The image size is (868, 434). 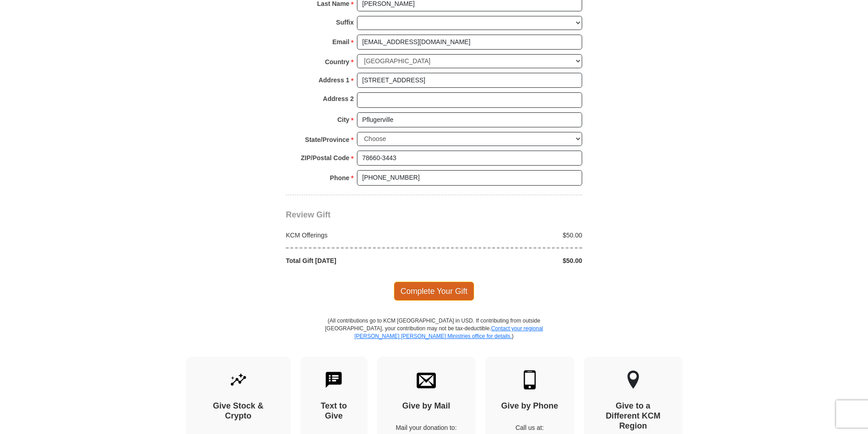 I want to click on strong: Phone, so click(x=340, y=178).